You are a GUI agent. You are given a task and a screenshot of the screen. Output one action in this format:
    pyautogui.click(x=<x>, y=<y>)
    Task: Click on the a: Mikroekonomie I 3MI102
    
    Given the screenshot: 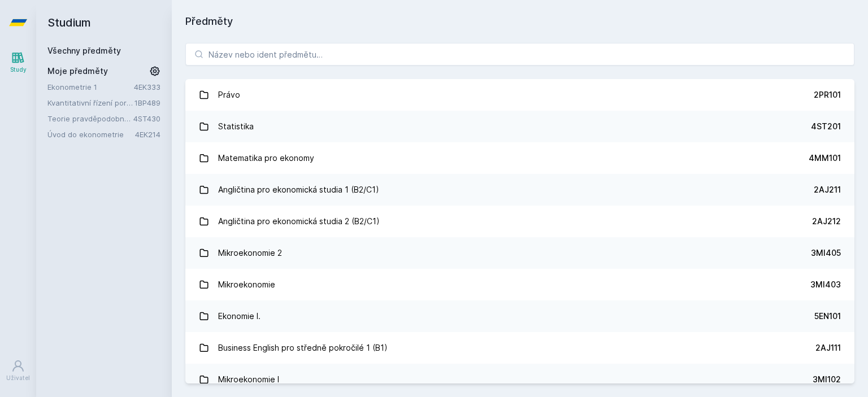 What is the action you would take?
    pyautogui.click(x=520, y=379)
    